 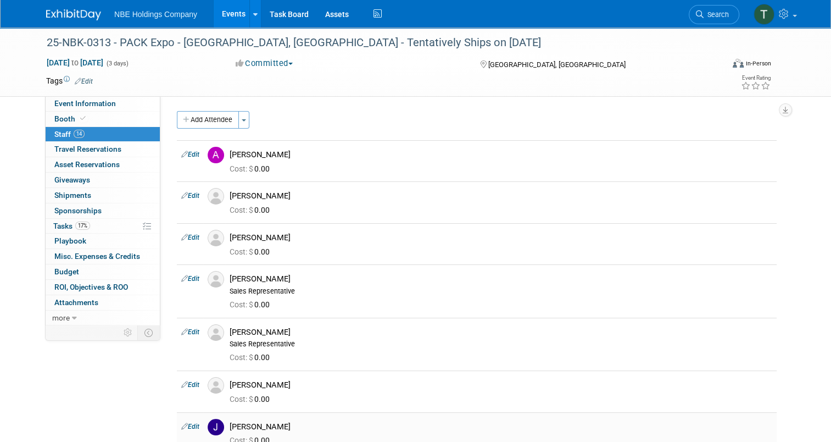 What do you see at coordinates (103, 256) in the screenshot?
I see `a: Misc. Expenses & Credits` at bounding box center [103, 256].